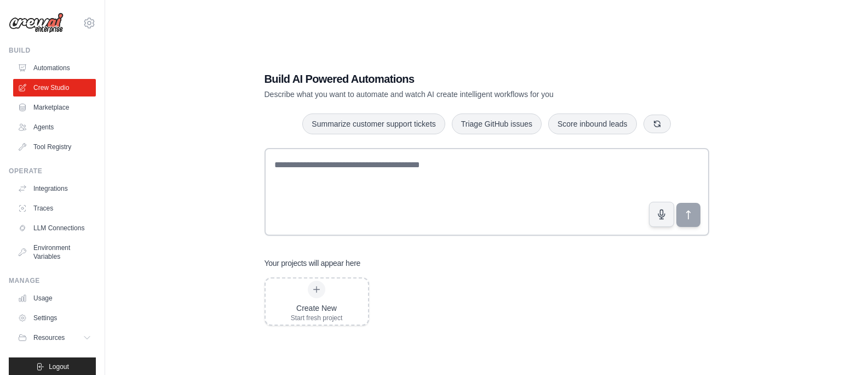 The width and height of the screenshot is (868, 375). Describe the element at coordinates (54, 208) in the screenshot. I see `a: Traces` at that location.